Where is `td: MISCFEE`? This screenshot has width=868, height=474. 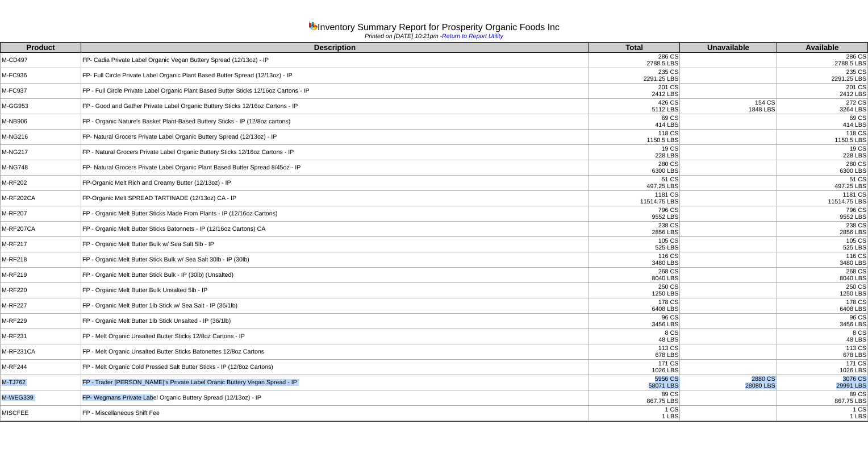 td: MISCFEE is located at coordinates (41, 413).